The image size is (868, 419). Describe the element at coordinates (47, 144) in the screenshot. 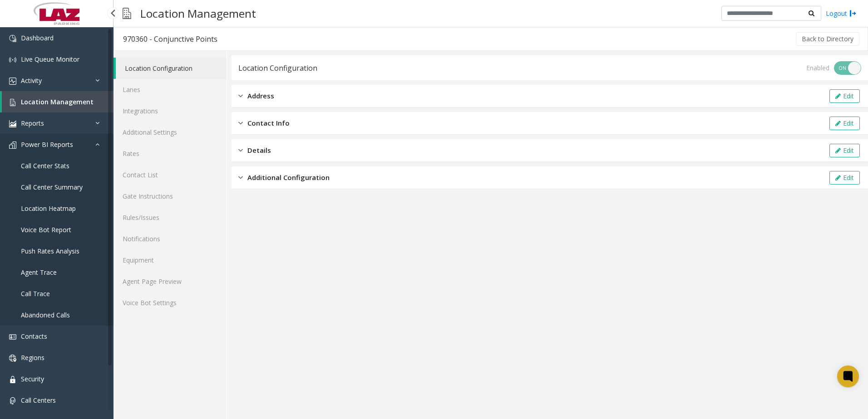

I see `span: Power BI Reports` at that location.